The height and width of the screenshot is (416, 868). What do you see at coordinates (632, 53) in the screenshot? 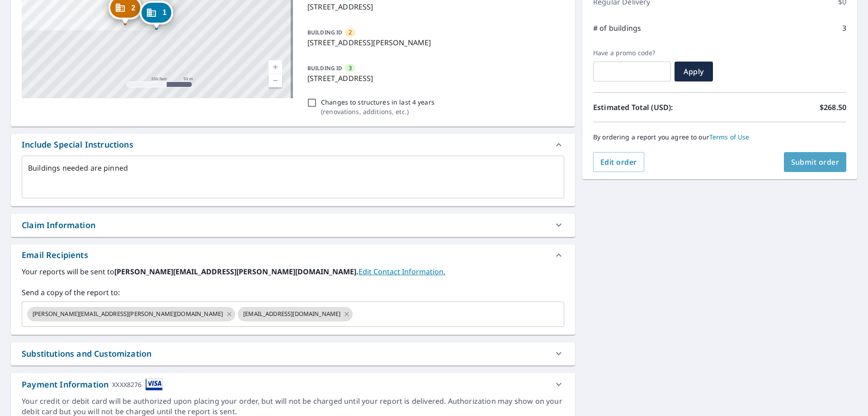
I see `label: Have a promo code?` at bounding box center [632, 53].